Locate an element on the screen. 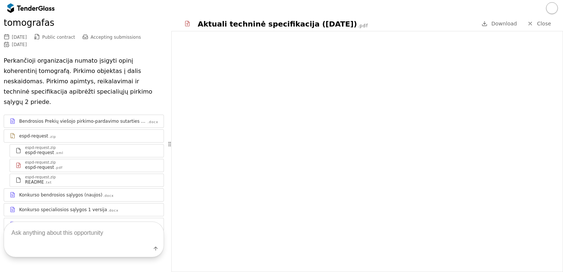 Image resolution: width=563 pixels, height=272 pixels. a: Konkurso bendrosios sąlygos (naujos).docx is located at coordinates (84, 195).